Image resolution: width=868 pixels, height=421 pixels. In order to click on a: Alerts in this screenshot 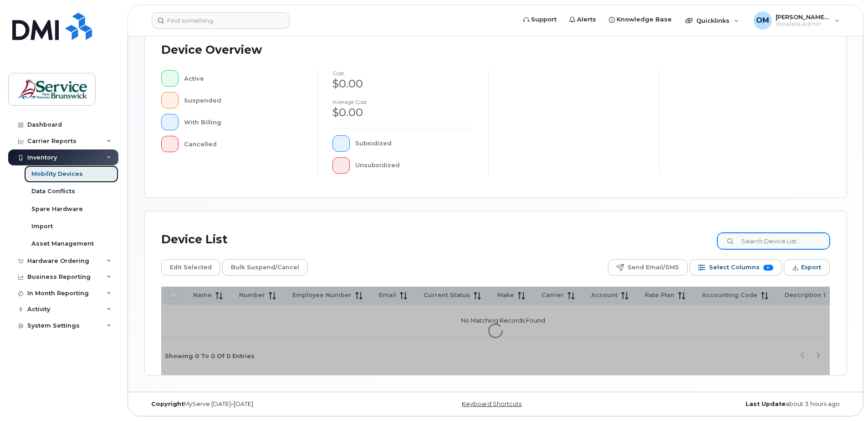, I will do `click(583, 19)`.